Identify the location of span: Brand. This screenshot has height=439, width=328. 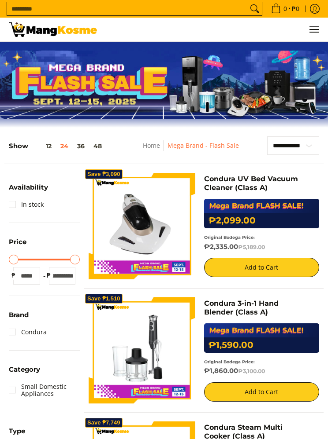
(18, 315).